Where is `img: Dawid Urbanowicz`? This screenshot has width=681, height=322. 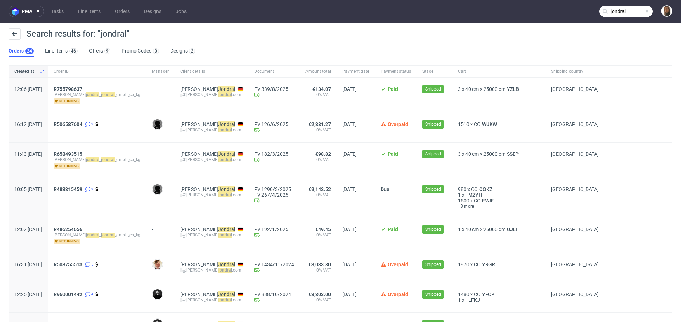
img: Dawid Urbanowicz is located at coordinates (158, 189).